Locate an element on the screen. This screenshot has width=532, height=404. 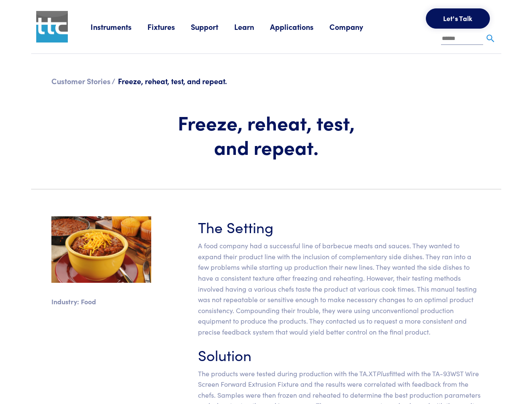
a: Instruments is located at coordinates (119, 26).